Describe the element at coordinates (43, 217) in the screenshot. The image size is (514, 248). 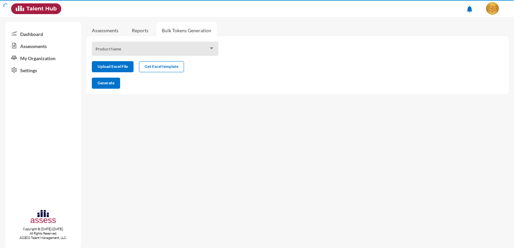
I see `img: assesscompany-logo.png` at that location.